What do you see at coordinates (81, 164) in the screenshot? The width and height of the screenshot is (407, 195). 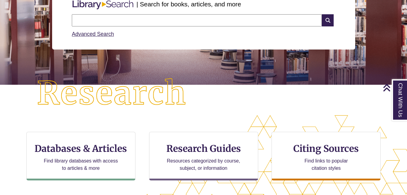 I see `p: Find library databases with access to articles & more` at bounding box center [81, 164].